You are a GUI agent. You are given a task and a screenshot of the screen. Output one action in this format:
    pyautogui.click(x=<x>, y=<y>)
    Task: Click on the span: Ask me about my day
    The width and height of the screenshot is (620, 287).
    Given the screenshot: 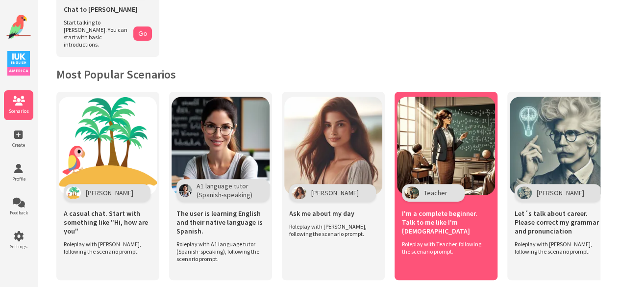 What is the action you would take?
    pyautogui.click(x=321, y=213)
    